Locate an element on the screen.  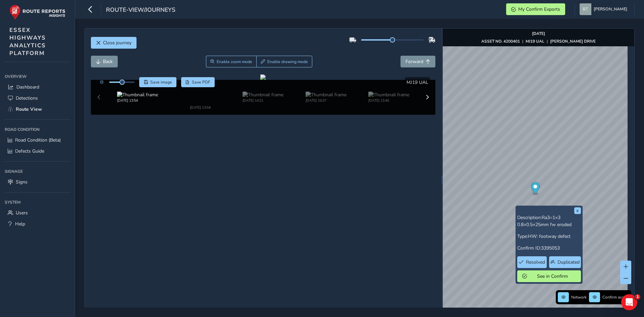
a: Signs is located at coordinates (37, 182).